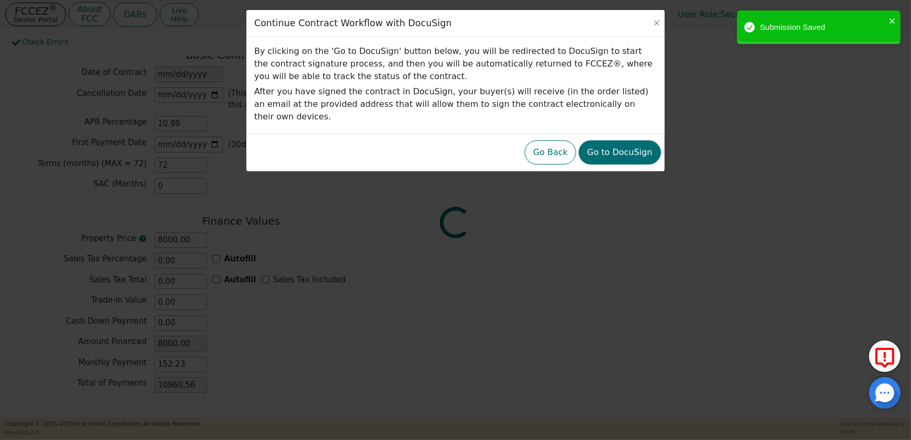 This screenshot has height=440, width=911. What do you see at coordinates (353, 23) in the screenshot?
I see `h3: Continue Contract Workflow with DocuSign` at bounding box center [353, 23].